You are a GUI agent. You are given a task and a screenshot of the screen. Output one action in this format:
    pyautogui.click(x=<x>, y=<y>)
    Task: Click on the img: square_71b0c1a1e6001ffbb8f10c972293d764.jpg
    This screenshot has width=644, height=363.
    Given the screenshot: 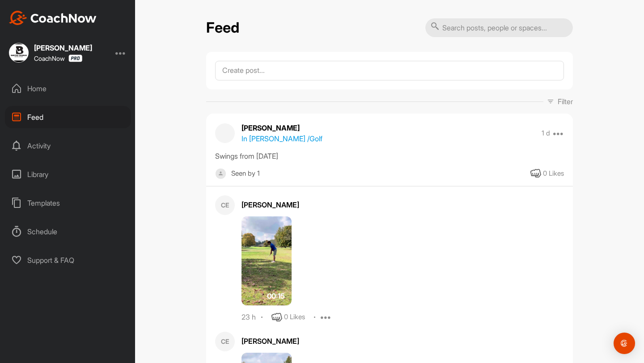 What is the action you would take?
    pyautogui.click(x=19, y=53)
    